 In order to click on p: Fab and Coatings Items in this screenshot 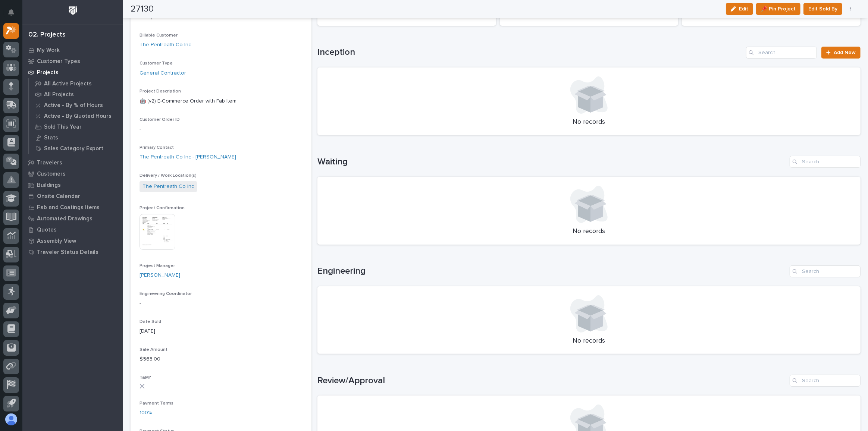, I will do `click(68, 208)`.